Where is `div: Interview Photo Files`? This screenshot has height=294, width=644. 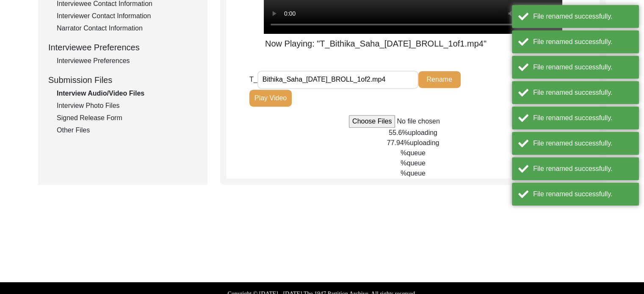
div: Interview Photo Files is located at coordinates (127, 105).